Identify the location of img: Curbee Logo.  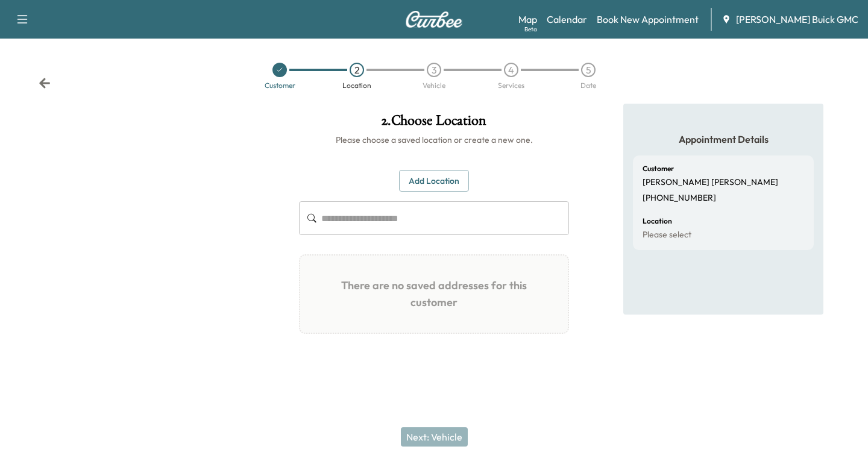
(434, 19).